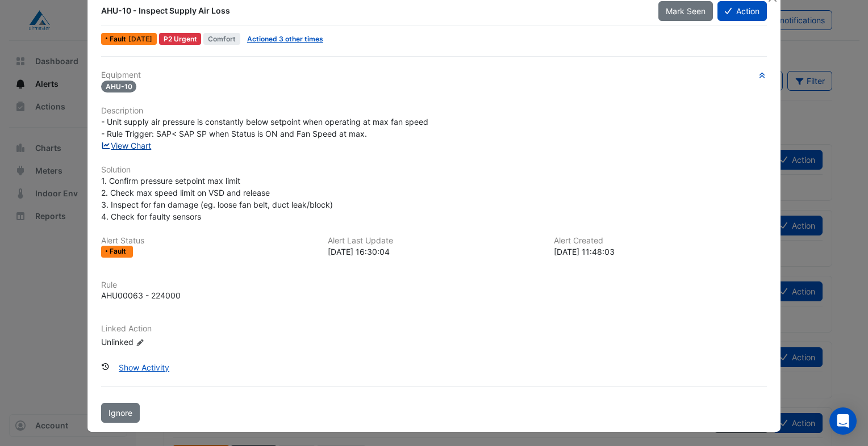  What do you see at coordinates (843, 421) in the screenshot?
I see `div: Open Intercom Messenger` at bounding box center [843, 421].